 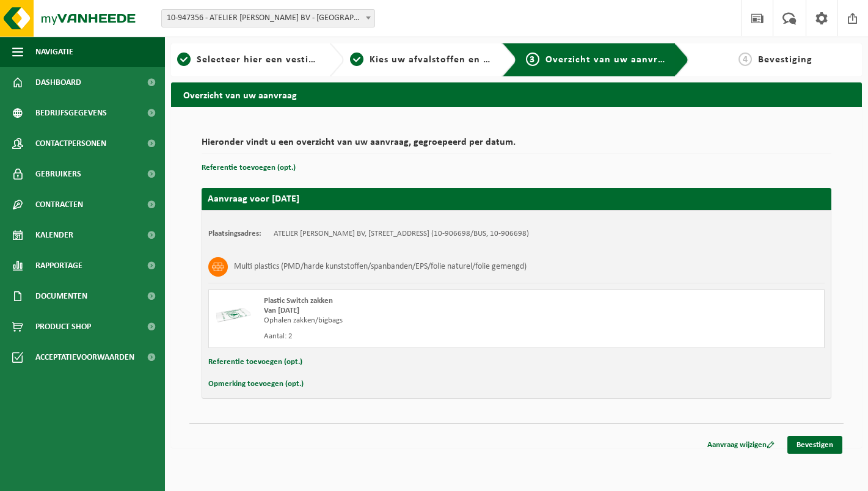 I want to click on span: Contactpersonen, so click(x=71, y=143).